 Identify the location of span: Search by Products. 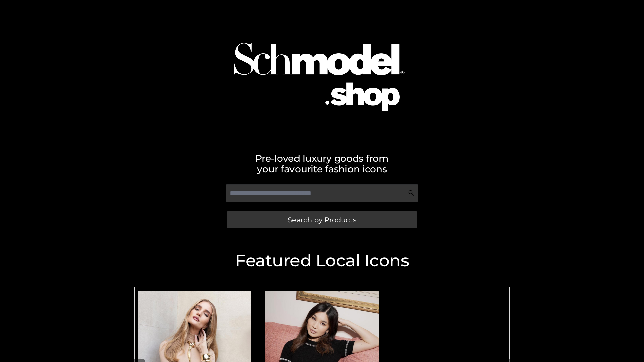
(322, 219).